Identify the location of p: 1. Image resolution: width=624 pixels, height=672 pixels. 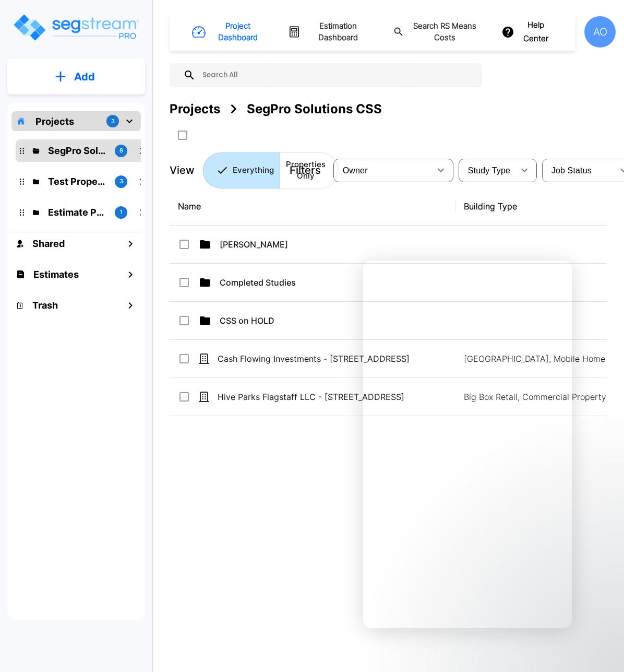
(121, 212).